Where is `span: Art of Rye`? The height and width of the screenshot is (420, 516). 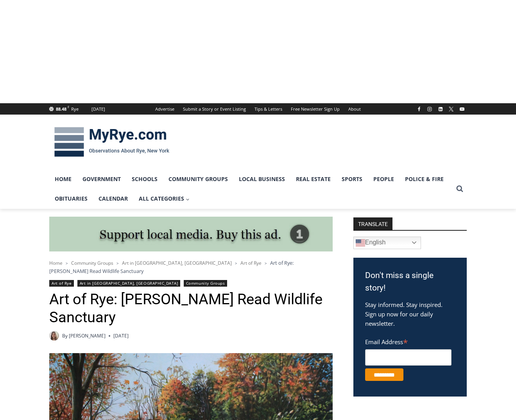 span: Art of Rye is located at coordinates (251, 263).